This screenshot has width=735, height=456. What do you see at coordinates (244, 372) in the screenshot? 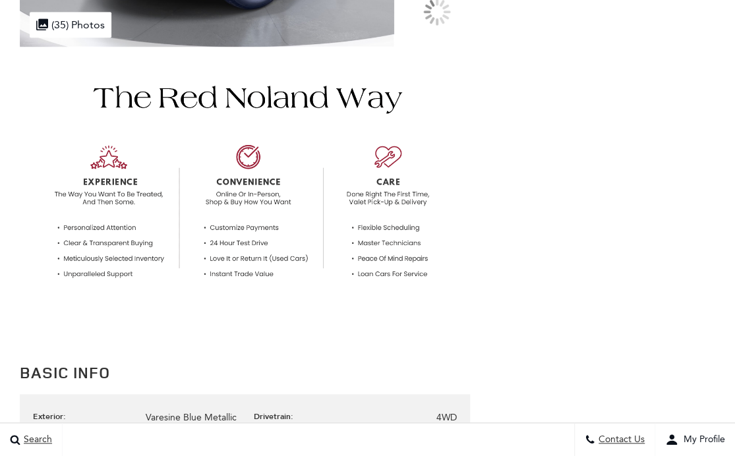
I see `h2: Basic Info` at bounding box center [244, 372].